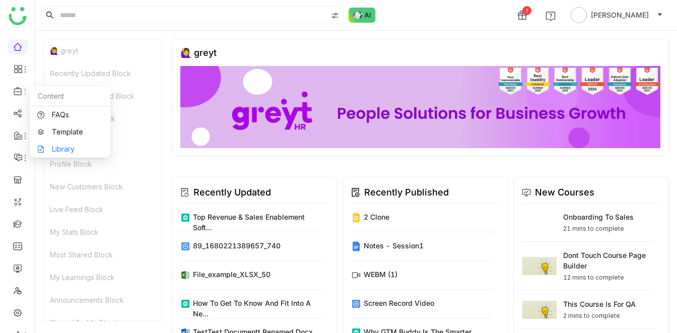  Describe the element at coordinates (102, 300) in the screenshot. I see `div: Announcements Block` at that location.